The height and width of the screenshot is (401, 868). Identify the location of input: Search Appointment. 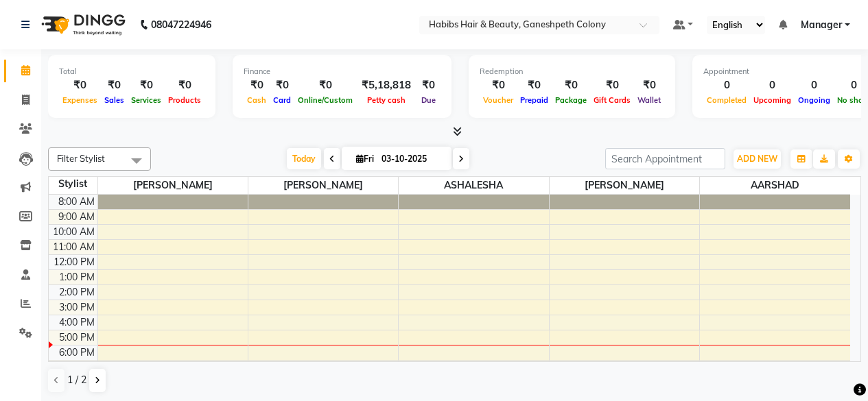
(665, 158).